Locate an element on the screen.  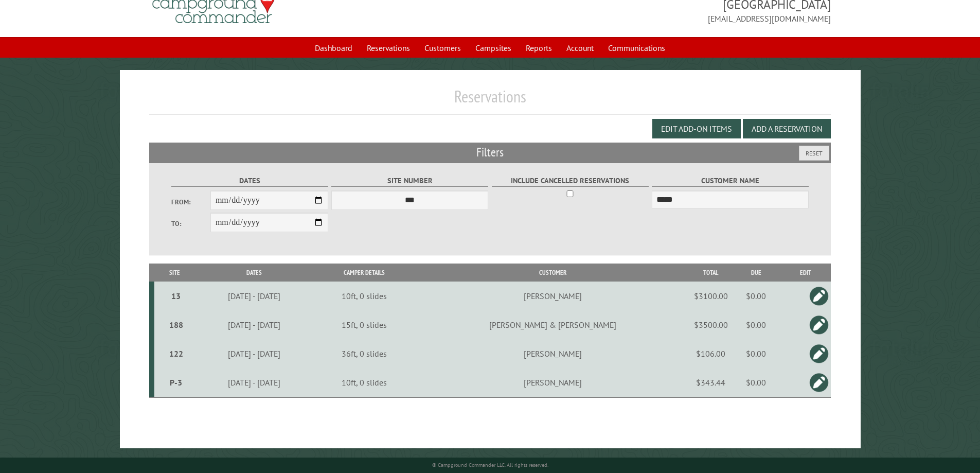
div: 13 is located at coordinates (176, 296).